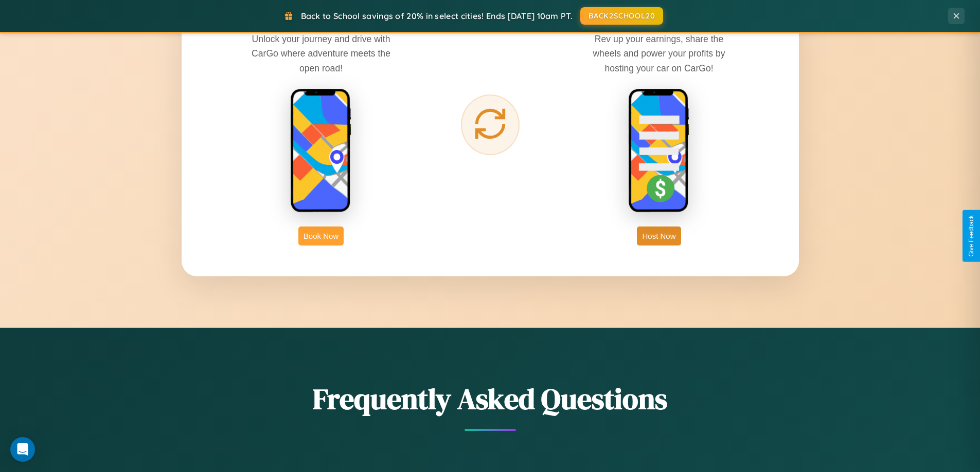 This screenshot has width=980, height=472. Describe the element at coordinates (659, 54) in the screenshot. I see `p: Rev up your earnings, share the wheels and power your profits by hosting your car on CarGo!` at that location.